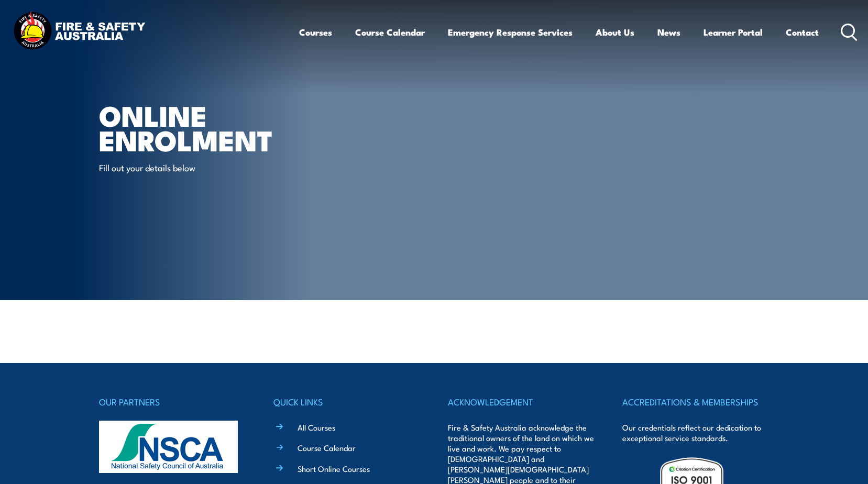 The width and height of the screenshot is (868, 484). What do you see at coordinates (317, 427) in the screenshot?
I see `a: All Courses` at bounding box center [317, 427].